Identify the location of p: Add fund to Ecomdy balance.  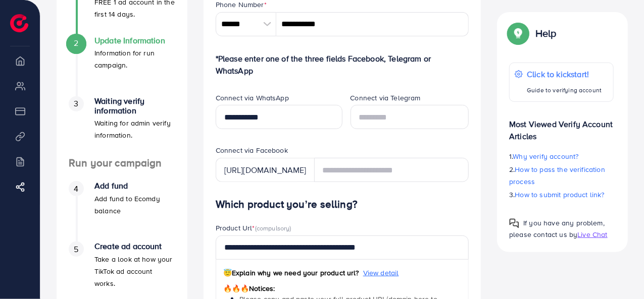
(135, 205).